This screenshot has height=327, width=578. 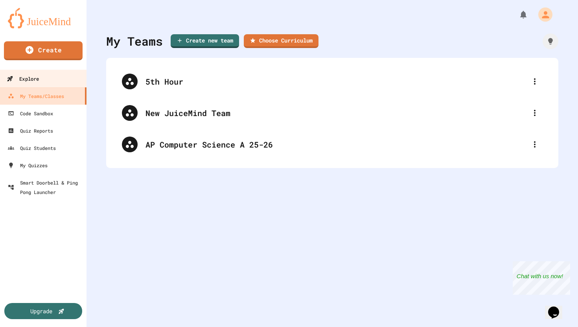 What do you see at coordinates (30, 113) in the screenshot?
I see `div: Code Sandbox` at bounding box center [30, 113].